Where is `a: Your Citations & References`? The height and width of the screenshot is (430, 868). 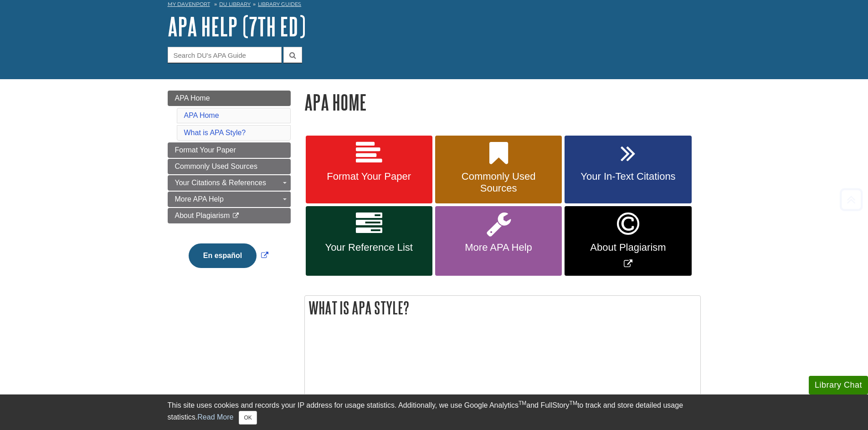 a: Your Citations & References is located at coordinates (229, 183).